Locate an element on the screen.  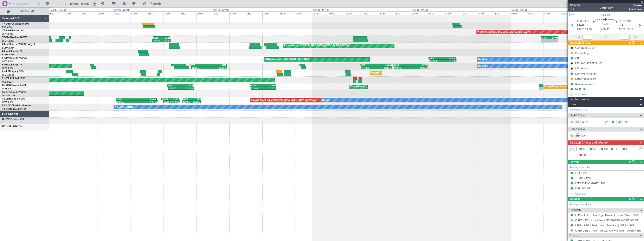
span: LX-AOA is located at coordinates (7, 106).